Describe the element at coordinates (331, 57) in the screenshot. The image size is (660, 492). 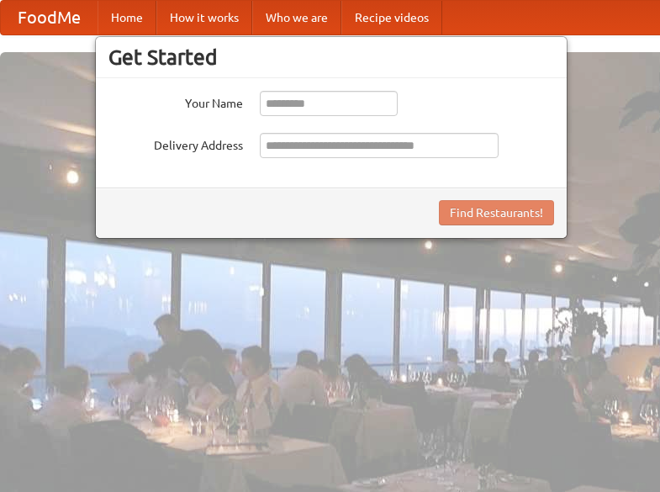
I see `h3: Get Started` at that location.